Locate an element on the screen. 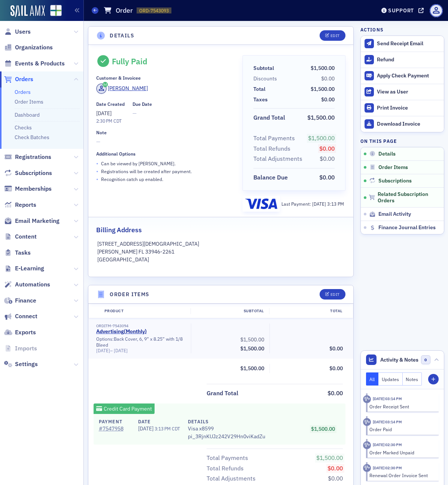 This screenshot has height=485, width=448. div: Fully Paid is located at coordinates (130, 61).